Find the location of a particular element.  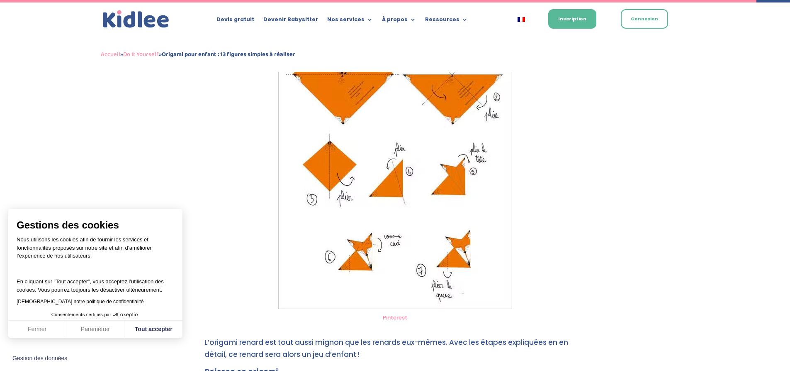

span: Gestion des données is located at coordinates (40, 358).